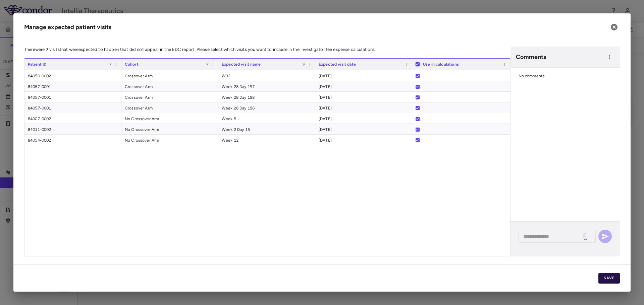 The width and height of the screenshot is (644, 305). What do you see at coordinates (266, 75) in the screenshot?
I see `div: W32` at bounding box center [266, 75].